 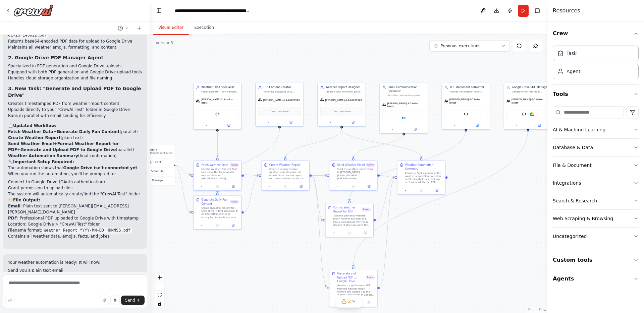 What do you see at coordinates (387, 176) in the screenshot?
I see `g: Edge from a642716b-b7c6-40f6-b189-f5b129087c71 to 172511e9-7121-4b6a-a04d-d8c4c9d41ce0` at bounding box center [387, 176].